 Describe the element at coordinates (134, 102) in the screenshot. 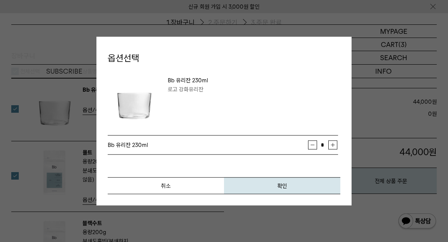

I see `img: Bb 유리잔 230ml` at that location.